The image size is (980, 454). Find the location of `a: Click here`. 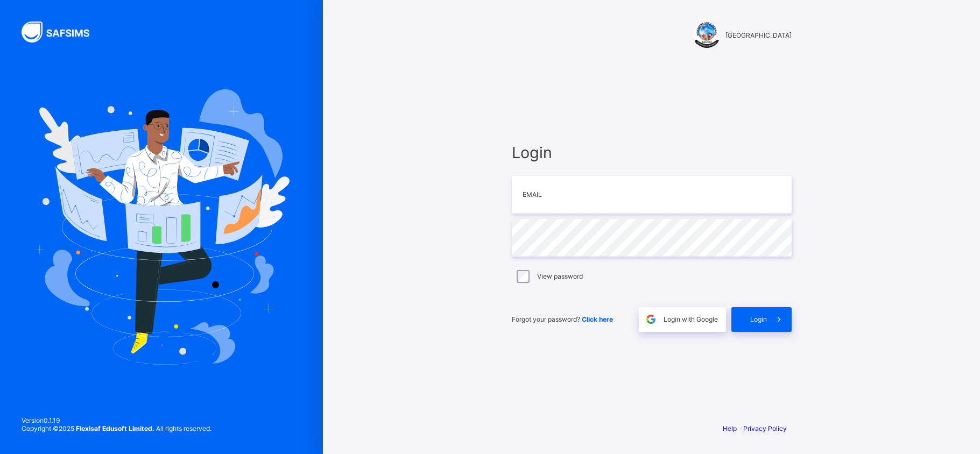

a: Click here is located at coordinates (597, 319).